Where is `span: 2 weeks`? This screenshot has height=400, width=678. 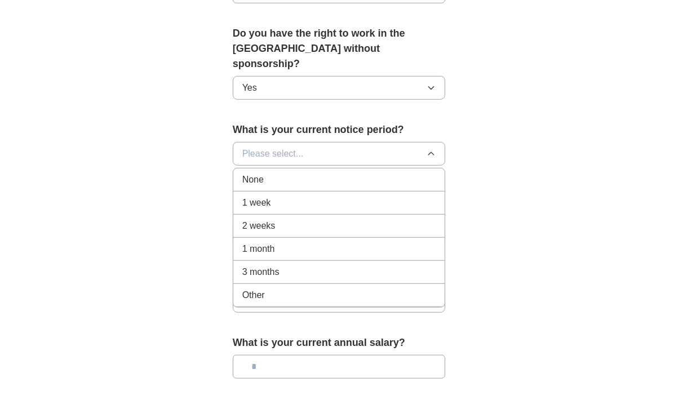
span: 2 weeks is located at coordinates (259, 226).